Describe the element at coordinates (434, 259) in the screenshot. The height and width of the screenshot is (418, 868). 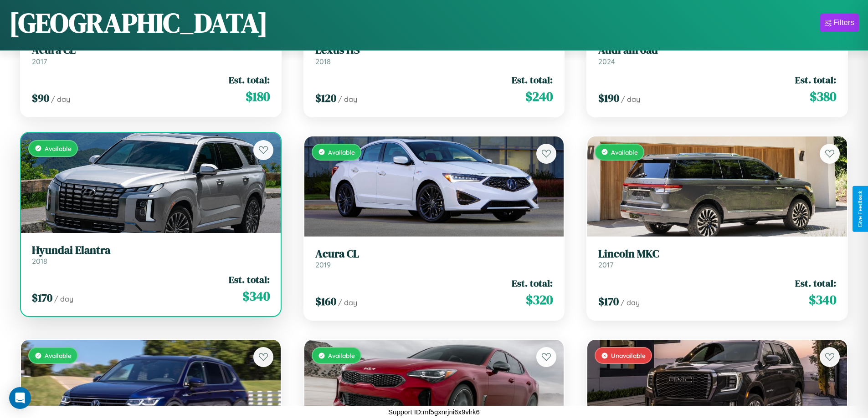
I see `a: Acura CL2019` at that location.